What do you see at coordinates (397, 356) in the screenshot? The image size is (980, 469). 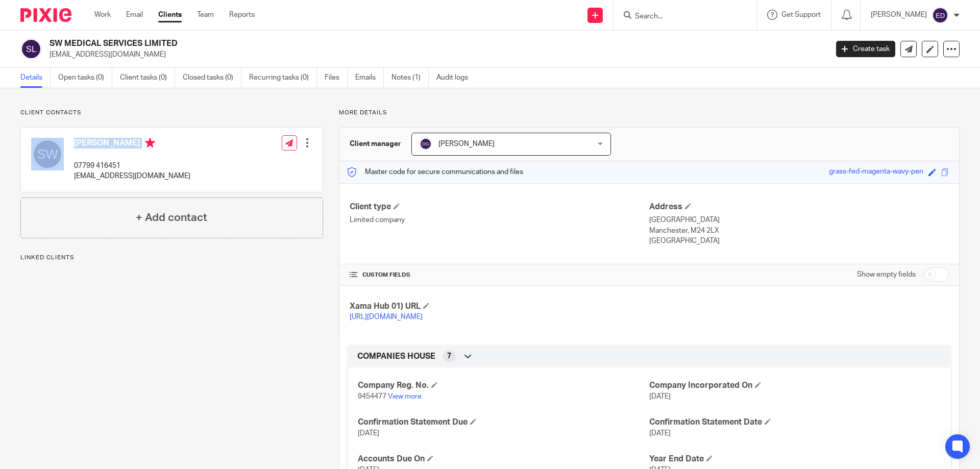 I see `span: COMPANIES HOUSE` at bounding box center [397, 356].